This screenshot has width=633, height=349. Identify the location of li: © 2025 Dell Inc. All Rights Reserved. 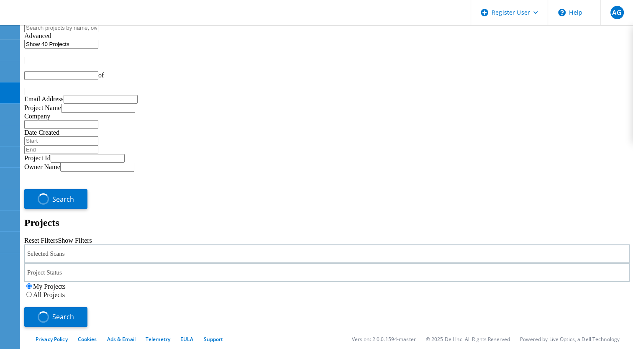
(468, 339).